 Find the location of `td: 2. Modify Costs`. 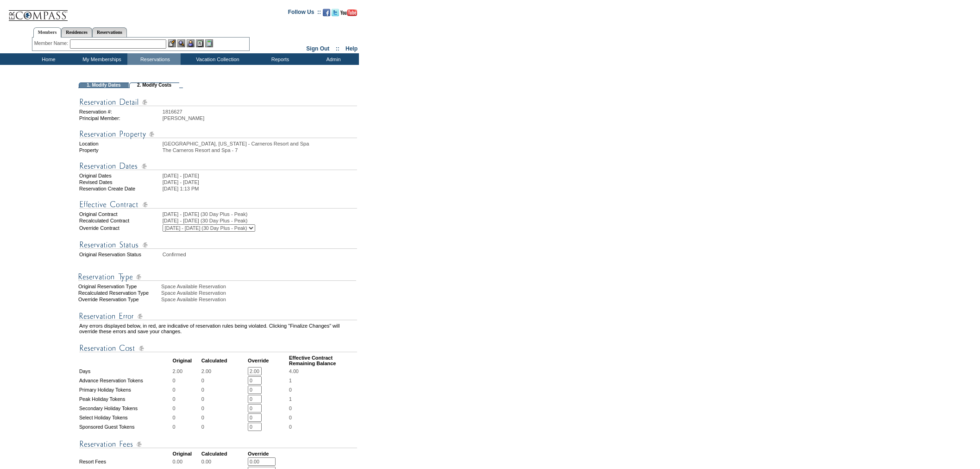

td: 2. Modify Costs is located at coordinates (154, 85).